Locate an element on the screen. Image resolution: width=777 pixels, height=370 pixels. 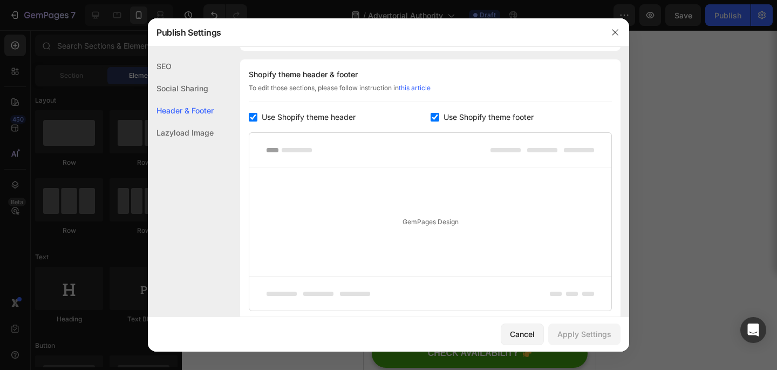
div: SEO is located at coordinates (181, 66).